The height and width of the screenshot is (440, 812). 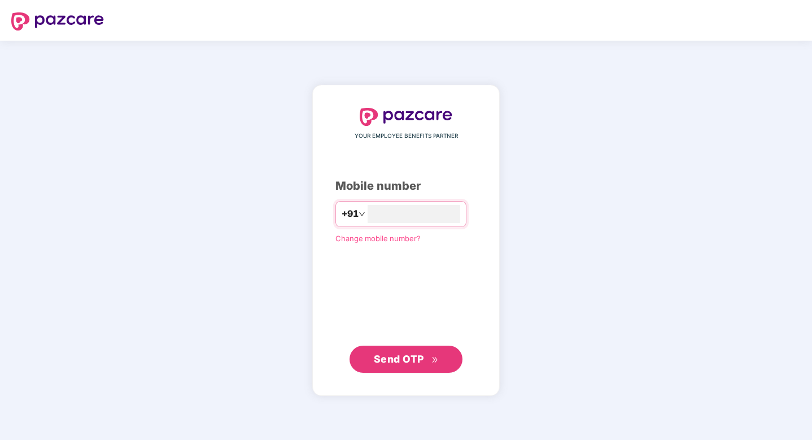 What do you see at coordinates (378, 238) in the screenshot?
I see `a: Change mobile number?` at bounding box center [378, 238].